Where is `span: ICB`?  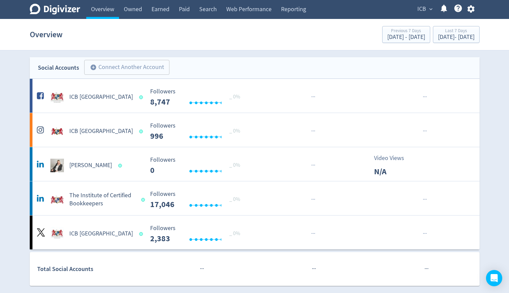
span: ICB is located at coordinates (422, 9).